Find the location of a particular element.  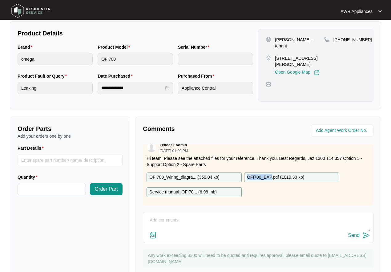

p: AWR Appliances is located at coordinates (356, 11).